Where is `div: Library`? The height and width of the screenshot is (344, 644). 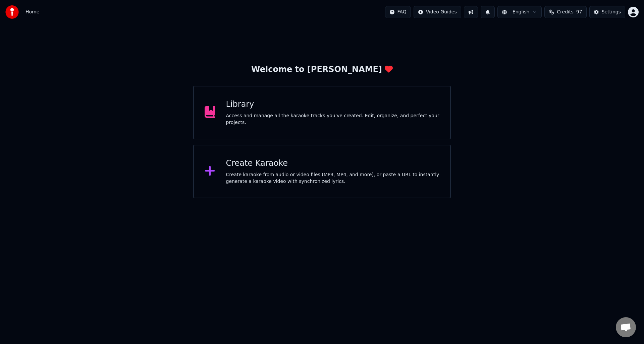
div: Library is located at coordinates (332, 105).